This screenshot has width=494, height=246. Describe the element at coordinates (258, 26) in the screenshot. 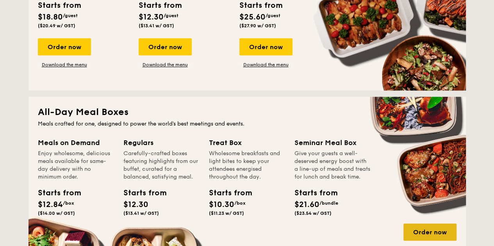

I see `span: ($27.90 w/ GST)` at that location.